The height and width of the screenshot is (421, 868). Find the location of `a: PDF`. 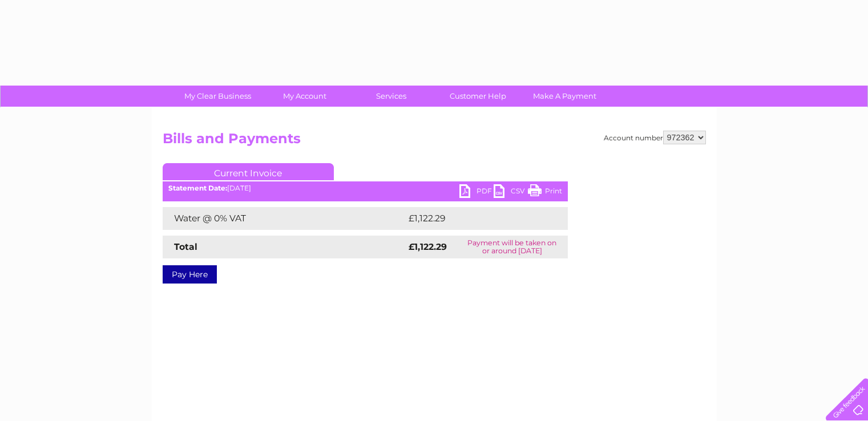

a: PDF is located at coordinates (477, 193).